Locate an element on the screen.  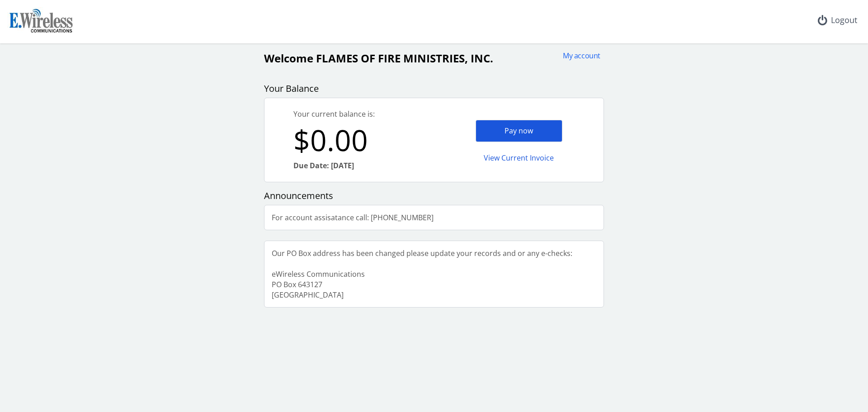
div: Our PO Box address has been changed please update your records and or any e-checks: eWireless Com... is located at coordinates (422, 274).